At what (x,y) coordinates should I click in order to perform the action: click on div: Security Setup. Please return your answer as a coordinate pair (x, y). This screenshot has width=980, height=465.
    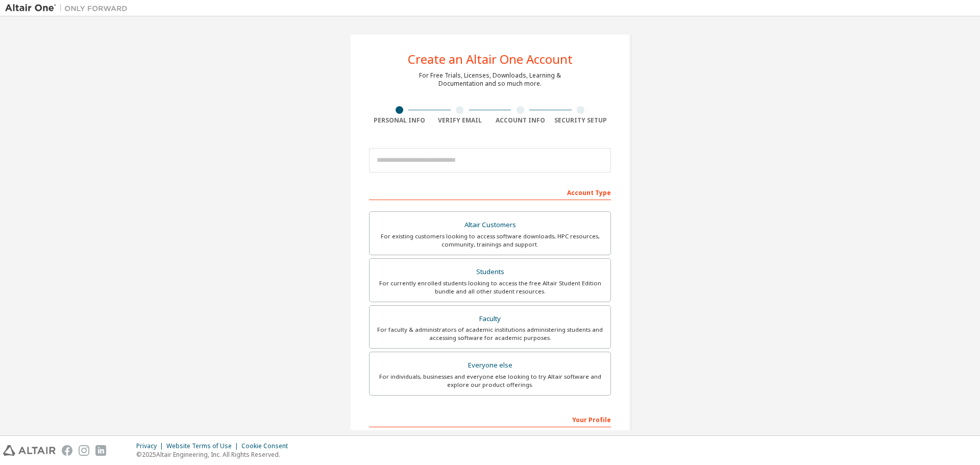
    Looking at the image, I should click on (580, 120).